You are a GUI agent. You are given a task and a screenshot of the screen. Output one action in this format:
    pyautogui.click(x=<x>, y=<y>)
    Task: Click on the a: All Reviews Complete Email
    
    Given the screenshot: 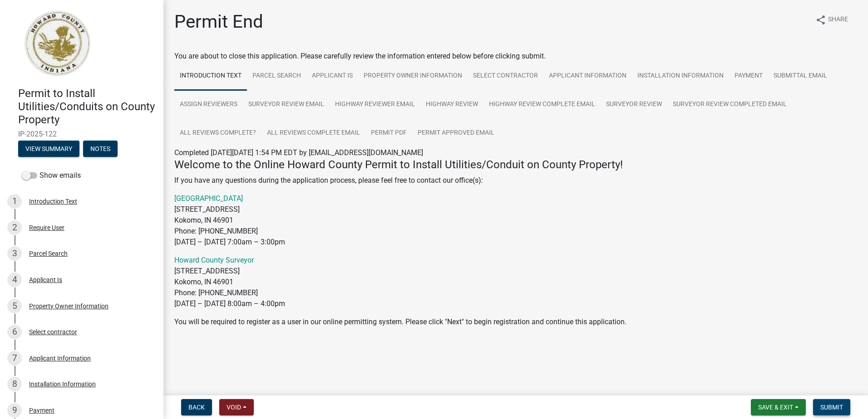 What is the action you would take?
    pyautogui.click(x=313, y=133)
    